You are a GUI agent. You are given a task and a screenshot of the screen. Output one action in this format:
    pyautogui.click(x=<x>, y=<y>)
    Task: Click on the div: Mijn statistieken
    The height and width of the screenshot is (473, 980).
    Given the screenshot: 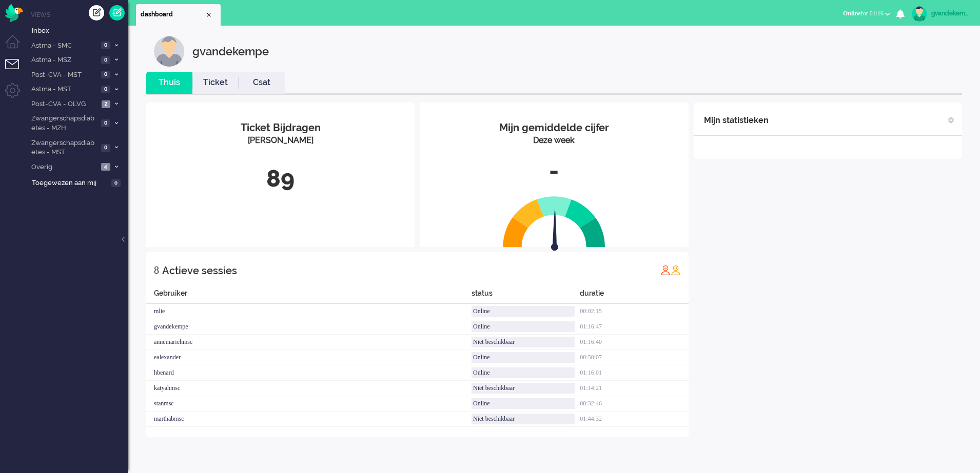 What is the action you would take?
    pyautogui.click(x=736, y=121)
    